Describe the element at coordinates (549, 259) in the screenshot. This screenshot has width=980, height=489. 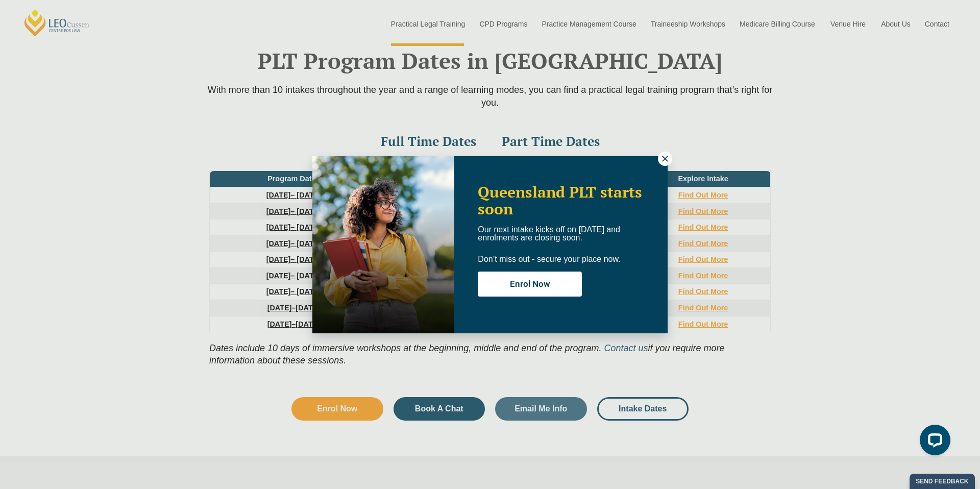
I see `span: Don’t miss out - secure your place now.` at that location.